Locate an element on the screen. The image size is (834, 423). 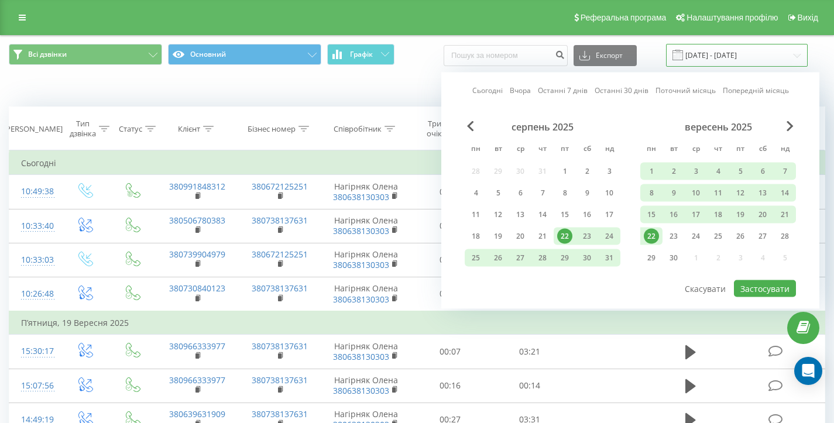
div: 11 is located at coordinates (718, 193).